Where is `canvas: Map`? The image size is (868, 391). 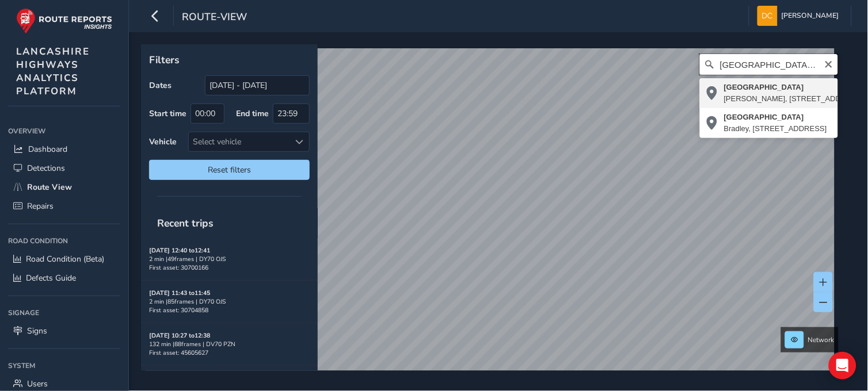
canvas: Map is located at coordinates (490, 216).